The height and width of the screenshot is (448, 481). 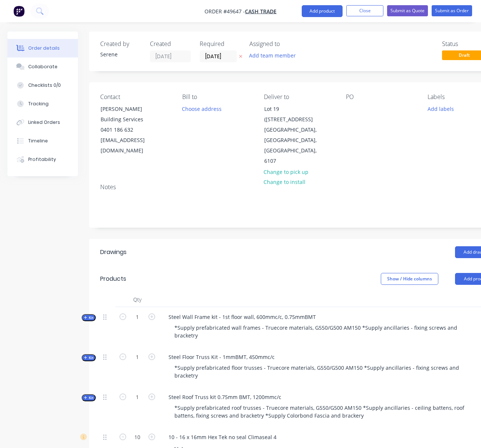 I want to click on div: Checklists 0/0, so click(x=45, y=85).